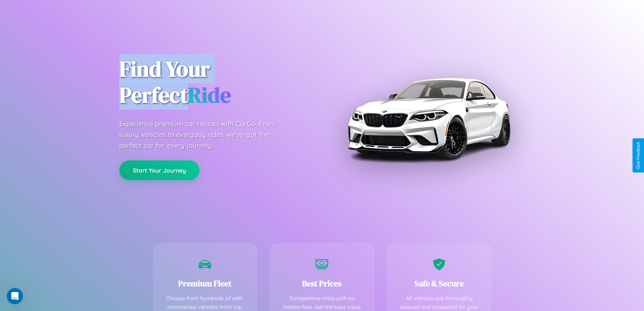  What do you see at coordinates (204, 283) in the screenshot?
I see `h3: Premium Fleet` at bounding box center [204, 283].